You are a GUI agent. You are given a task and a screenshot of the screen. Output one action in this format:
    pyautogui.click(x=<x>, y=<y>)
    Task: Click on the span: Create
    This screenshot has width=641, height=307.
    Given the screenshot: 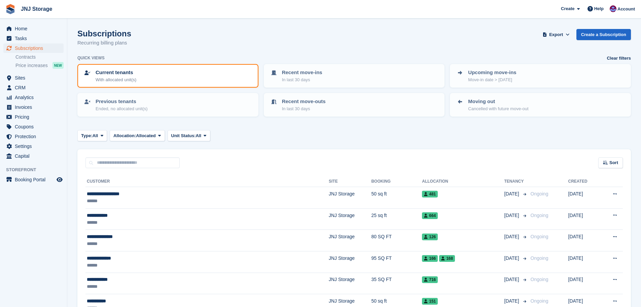 What is the action you would take?
    pyautogui.click(x=568, y=9)
    